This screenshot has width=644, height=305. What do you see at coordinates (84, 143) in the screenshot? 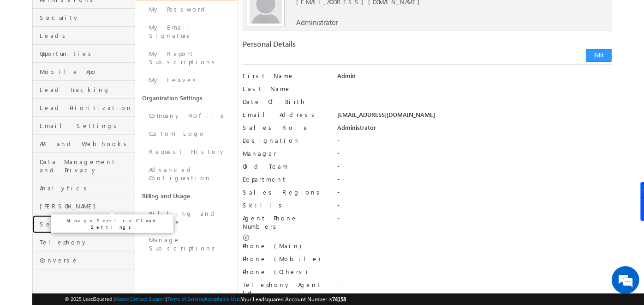
I see `a: API and Webhooks` at bounding box center [84, 143].